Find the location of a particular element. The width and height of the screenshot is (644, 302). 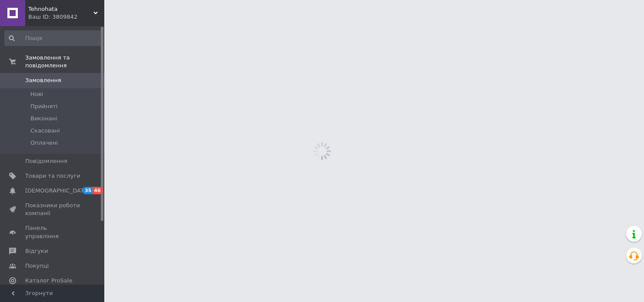

span: Відгуки is located at coordinates (36, 251).